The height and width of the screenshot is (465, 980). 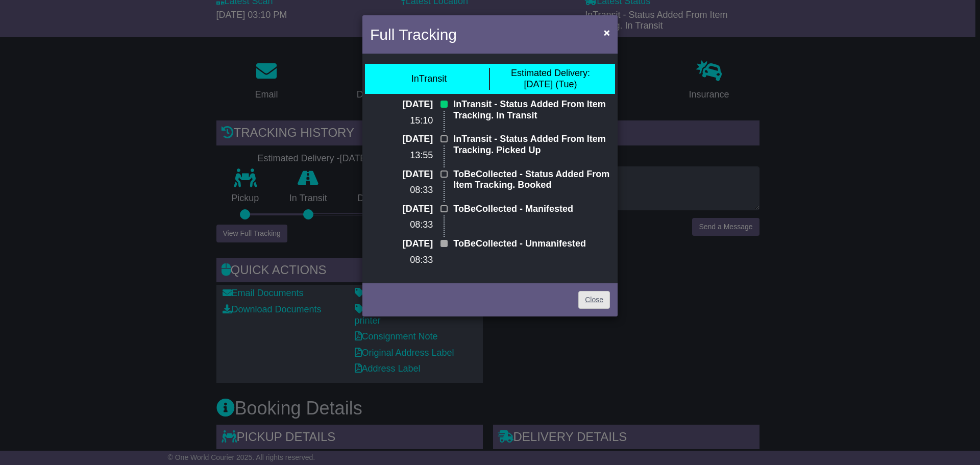 What do you see at coordinates (531, 180) in the screenshot?
I see `p: ToBeCollected - Status Added From Item Tracking. Booked` at bounding box center [531, 180].